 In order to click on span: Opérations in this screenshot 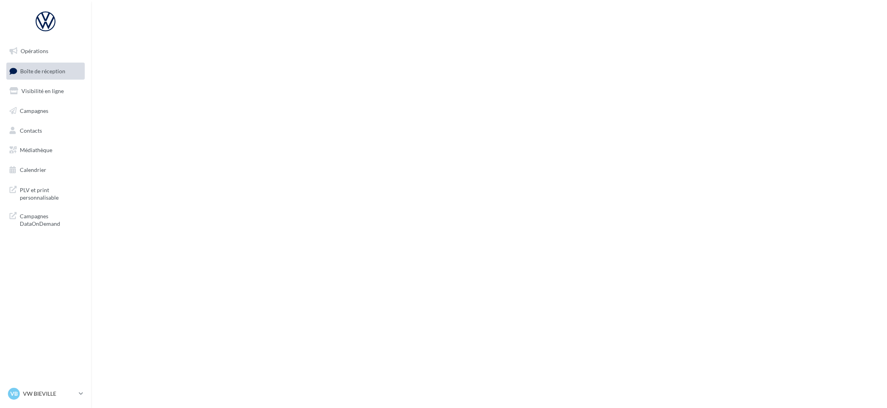, I will do `click(34, 51)`.